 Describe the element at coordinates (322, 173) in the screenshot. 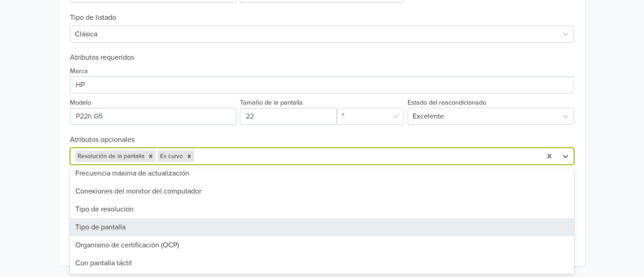

I see `div: Frecuencia máxima de actualización` at that location.